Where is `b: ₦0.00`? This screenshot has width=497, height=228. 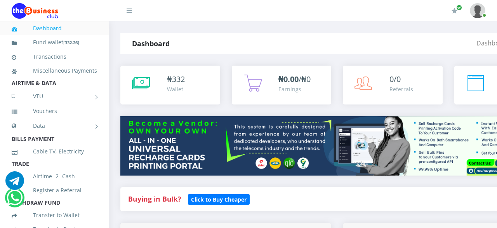
b: ₦0.00 is located at coordinates (289, 79).